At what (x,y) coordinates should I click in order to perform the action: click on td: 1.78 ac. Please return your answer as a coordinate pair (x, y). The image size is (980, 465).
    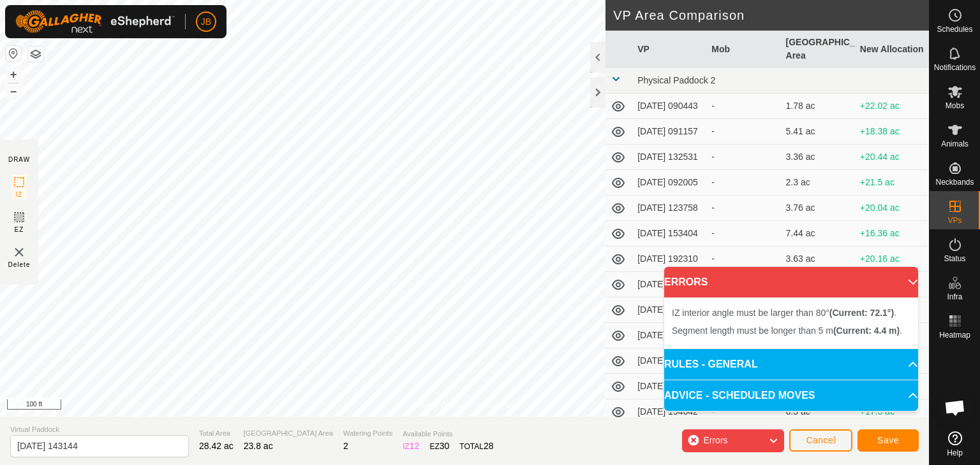
    Looking at the image, I should click on (818, 107).